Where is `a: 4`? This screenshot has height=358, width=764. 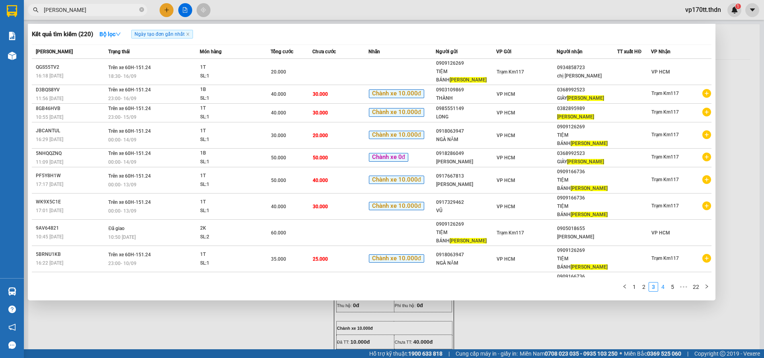
a: 4 is located at coordinates (663, 287).